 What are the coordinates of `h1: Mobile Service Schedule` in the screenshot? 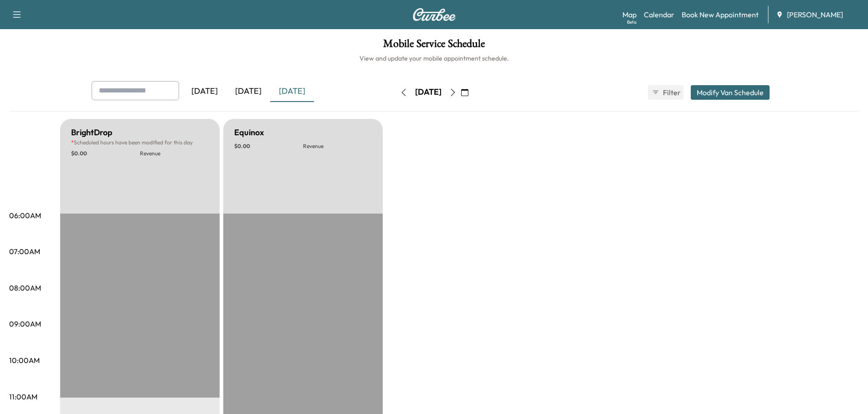 It's located at (434, 46).